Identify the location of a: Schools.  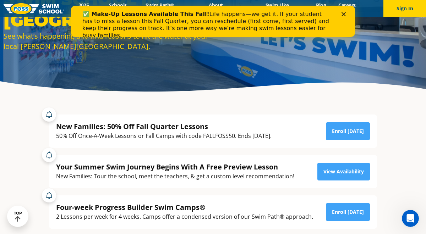
(118, 5).